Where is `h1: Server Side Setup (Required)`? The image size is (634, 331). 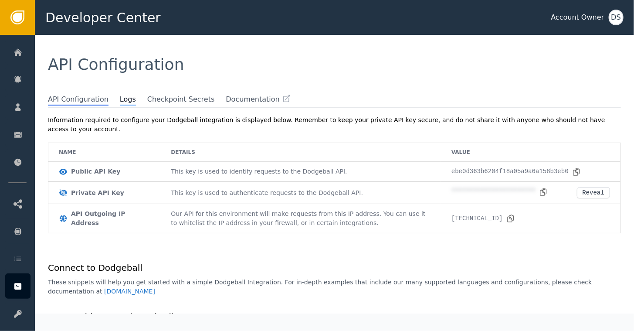
h1: Server Side Setup (Required) is located at coordinates (111, 316).